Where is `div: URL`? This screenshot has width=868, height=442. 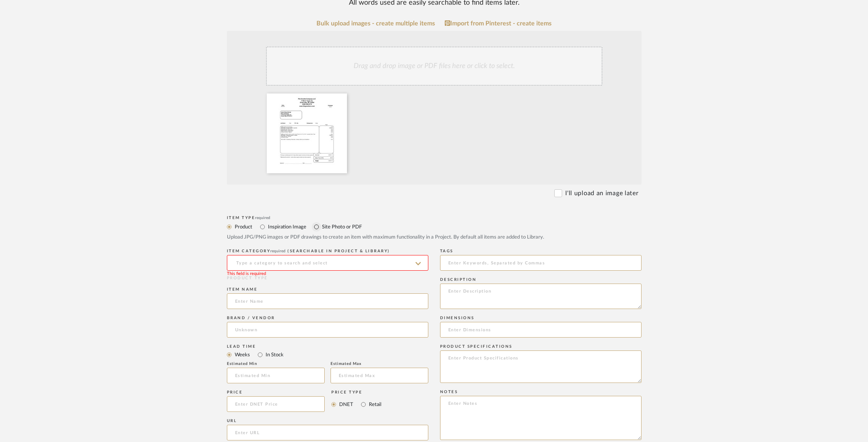 div: URL is located at coordinates (327, 421).